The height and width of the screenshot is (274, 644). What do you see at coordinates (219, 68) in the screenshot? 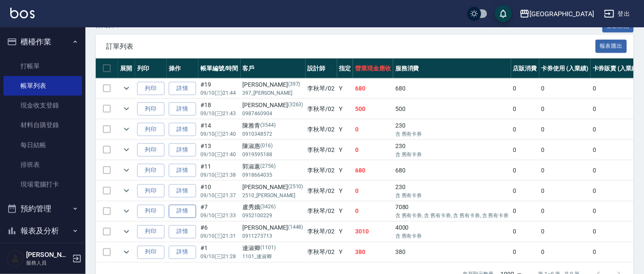
I see `th: 帳單編號/時間` at bounding box center [219, 68].